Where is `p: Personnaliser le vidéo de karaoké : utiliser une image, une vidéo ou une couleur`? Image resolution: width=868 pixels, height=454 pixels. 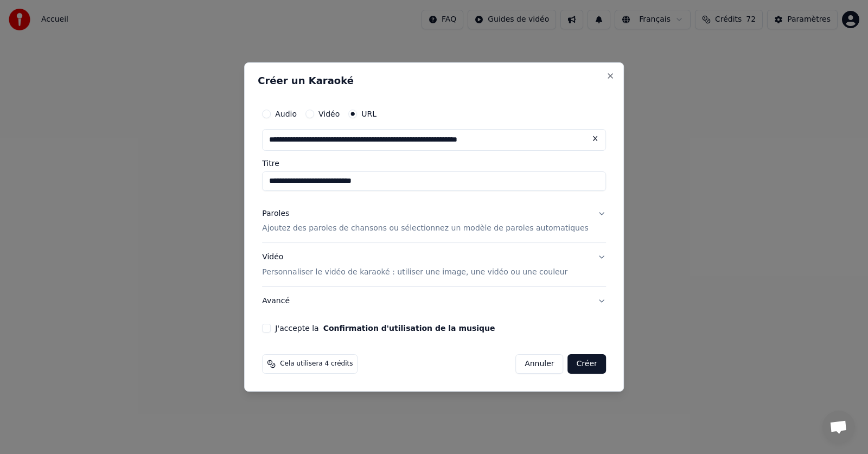
p: Personnaliser le vidéo de karaoké : utiliser une image, une vidéo ou une couleur is located at coordinates (414, 272).